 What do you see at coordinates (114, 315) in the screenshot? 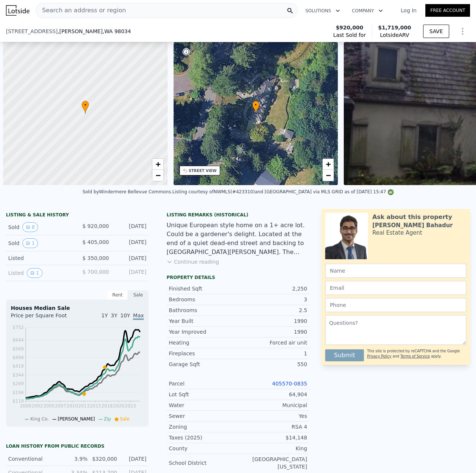
I see `span: 3Y` at bounding box center [114, 315].